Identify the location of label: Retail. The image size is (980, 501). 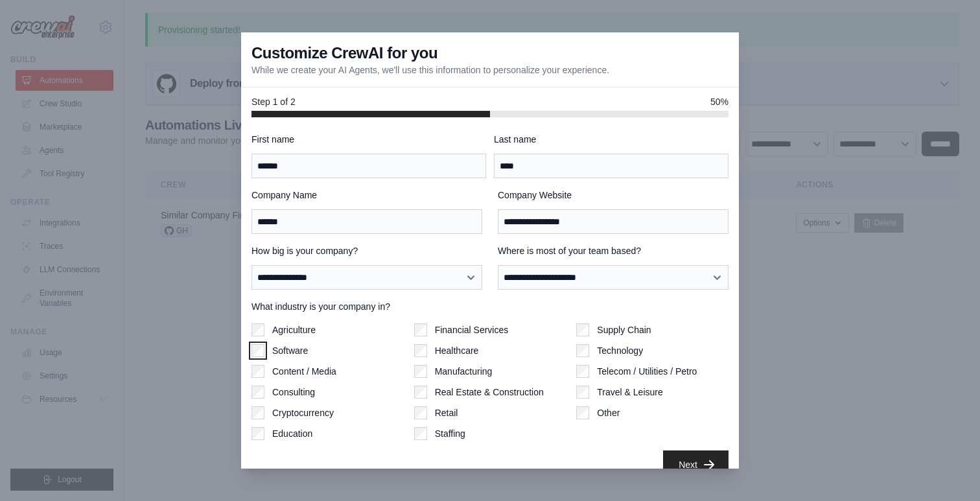
(447, 412).